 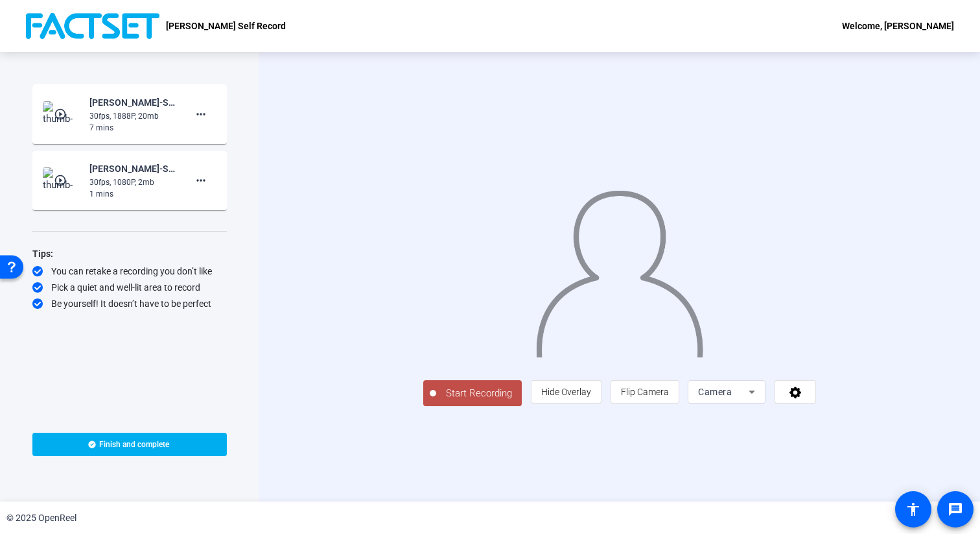 What do you see at coordinates (129, 287) in the screenshot?
I see `div: Pick a quiet and well-lit area to record` at bounding box center [129, 287].